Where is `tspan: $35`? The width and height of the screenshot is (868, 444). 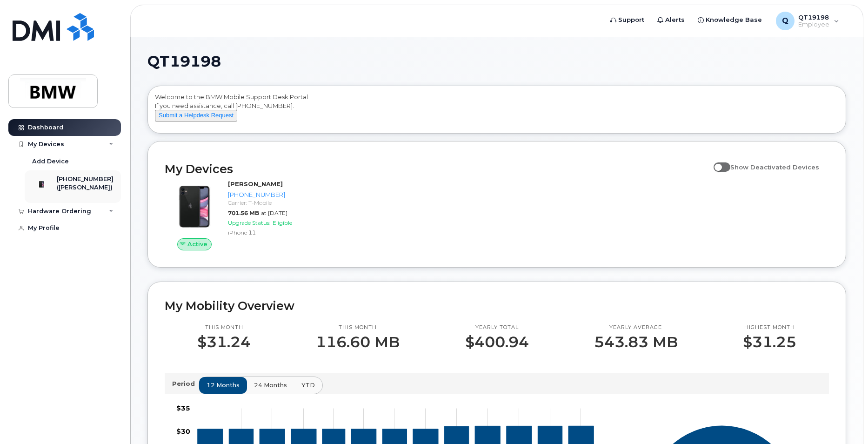
tspan: $35 is located at coordinates (183, 408).